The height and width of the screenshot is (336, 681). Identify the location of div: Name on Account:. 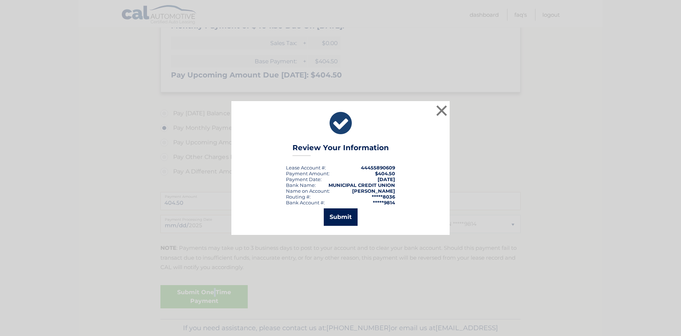
(308, 191).